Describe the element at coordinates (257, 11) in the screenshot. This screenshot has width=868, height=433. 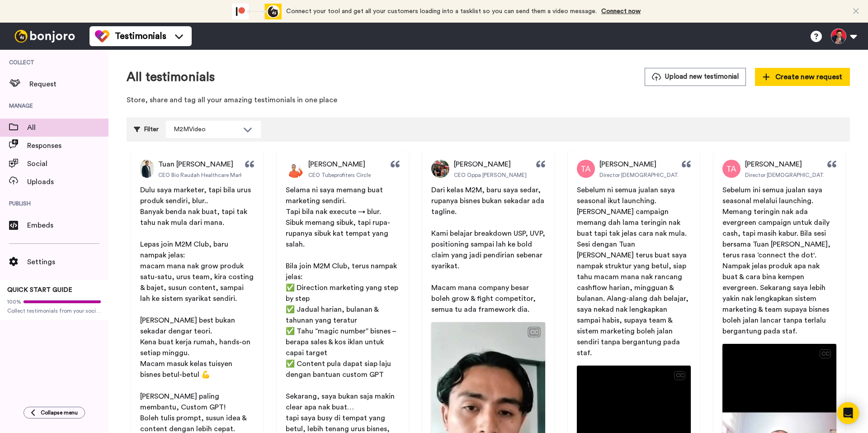
I see `div: animation` at that location.